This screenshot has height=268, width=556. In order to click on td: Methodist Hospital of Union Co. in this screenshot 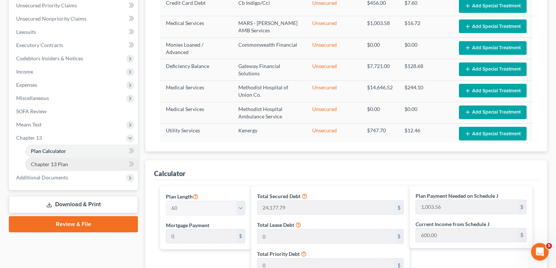, I will do `click(269, 91)`.